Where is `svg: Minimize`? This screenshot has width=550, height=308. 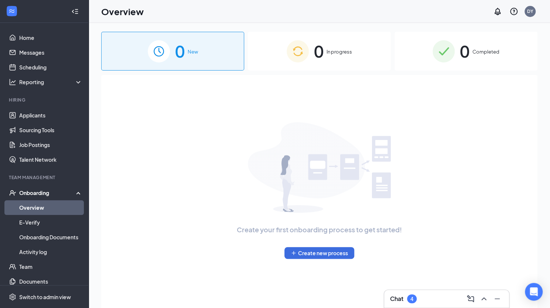
svg: Minimize is located at coordinates (497, 299).